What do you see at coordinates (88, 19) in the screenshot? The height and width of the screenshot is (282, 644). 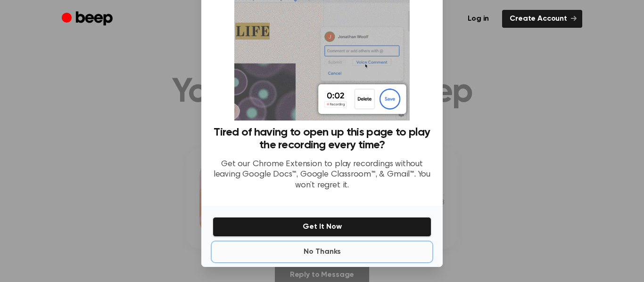 I see `a: Beep` at bounding box center [88, 19].